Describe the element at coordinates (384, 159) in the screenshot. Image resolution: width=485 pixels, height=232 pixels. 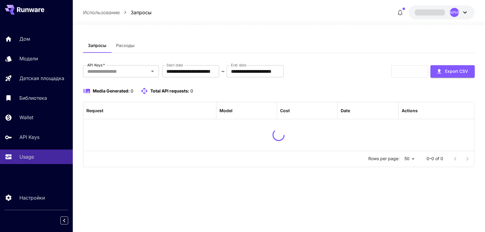
I see `p: Rows per page:` at that location.